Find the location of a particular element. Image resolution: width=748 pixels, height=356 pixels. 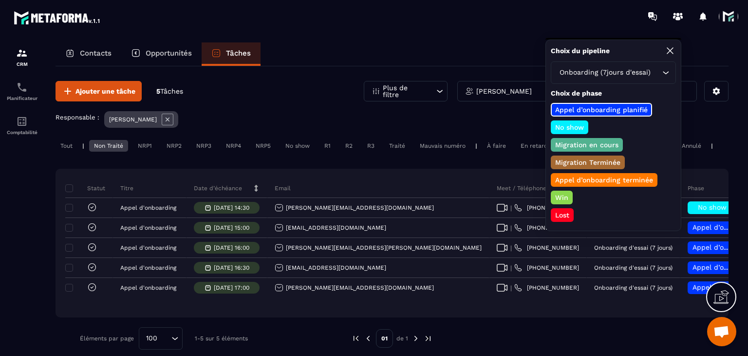

p: Titre is located at coordinates (127, 188).